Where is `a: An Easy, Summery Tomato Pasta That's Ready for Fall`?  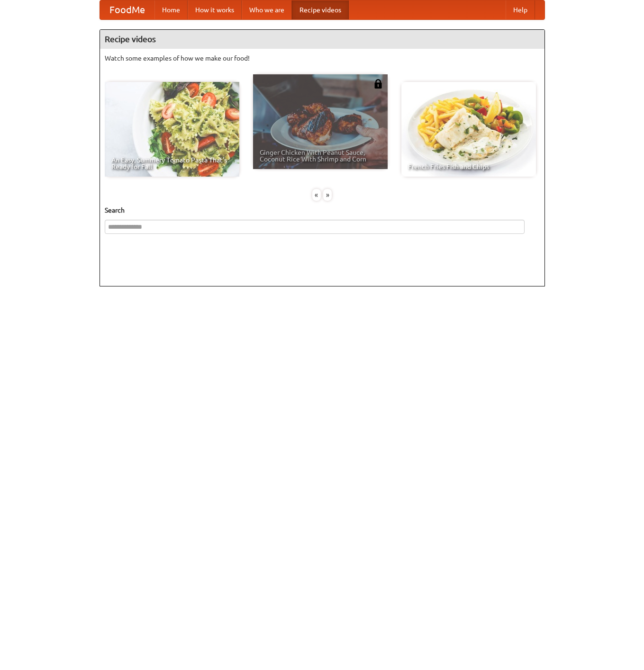 a: An Easy, Summery Tomato Pasta That's Ready for Fall is located at coordinates (172, 130).